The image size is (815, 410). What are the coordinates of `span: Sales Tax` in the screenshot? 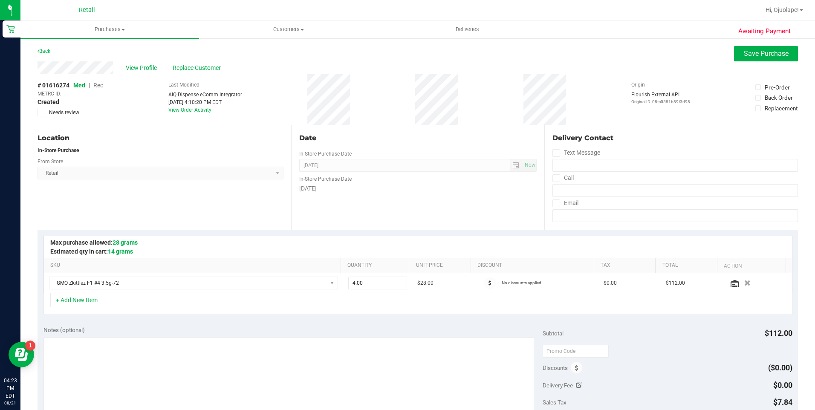 It's located at (554, 402).